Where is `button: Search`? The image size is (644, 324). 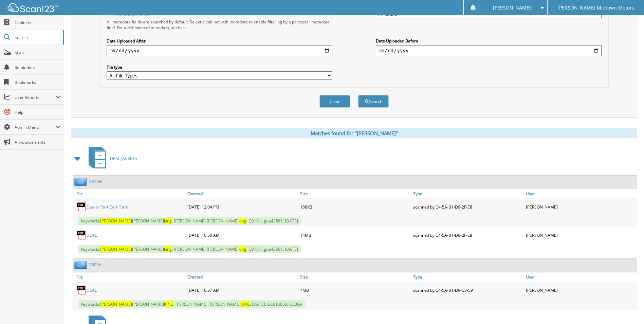
button: Search is located at coordinates (373, 101).